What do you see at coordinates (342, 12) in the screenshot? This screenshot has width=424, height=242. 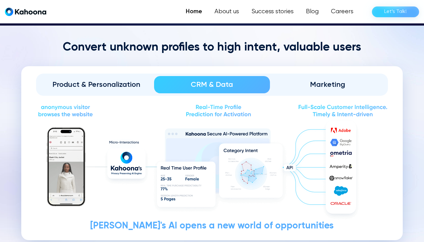 I see `a: Careers` at bounding box center [342, 12].